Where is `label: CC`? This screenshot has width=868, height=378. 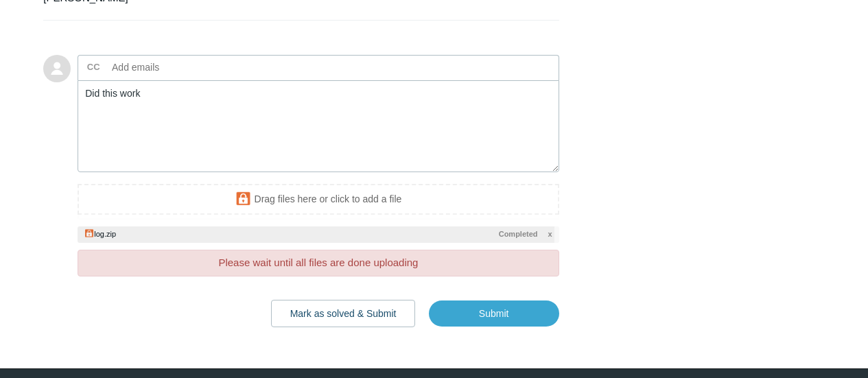 label: CC is located at coordinates (93, 67).